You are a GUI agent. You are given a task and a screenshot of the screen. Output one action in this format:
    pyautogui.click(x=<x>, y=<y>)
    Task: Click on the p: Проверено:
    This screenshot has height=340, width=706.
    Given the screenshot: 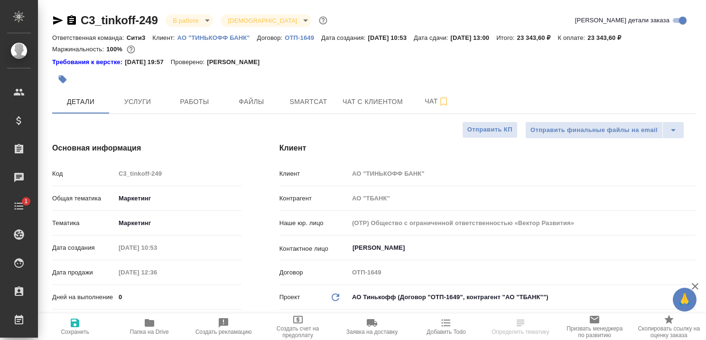 What is the action you would take?
    pyautogui.click(x=189, y=62)
    